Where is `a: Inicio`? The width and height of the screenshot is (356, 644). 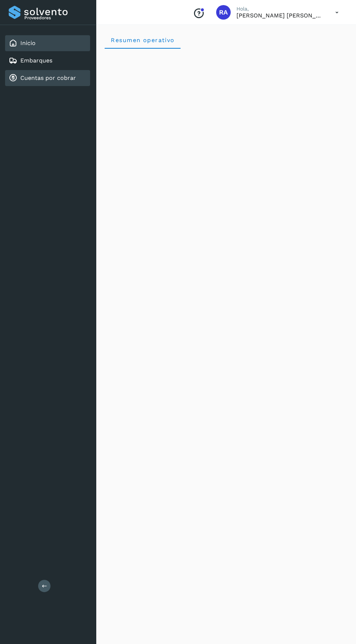
a: Inicio is located at coordinates (28, 43).